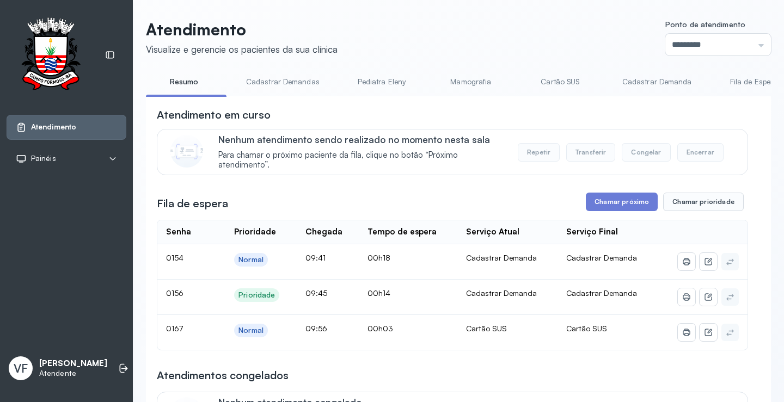  Describe the element at coordinates (73, 373) in the screenshot. I see `p: Atendente` at that location.